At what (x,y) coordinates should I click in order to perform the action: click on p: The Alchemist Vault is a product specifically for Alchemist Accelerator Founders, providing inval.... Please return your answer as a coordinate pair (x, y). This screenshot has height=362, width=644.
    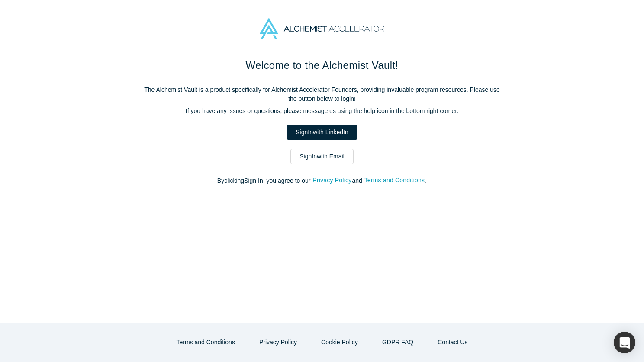
    Looking at the image, I should click on (322, 94).